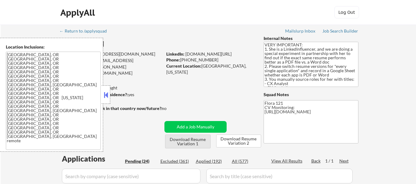 Image resolution: width=416 pixels, height=184 pixels. Describe the element at coordinates (238, 141) in the screenshot. I see `button: Download Resume Variation 2` at that location.